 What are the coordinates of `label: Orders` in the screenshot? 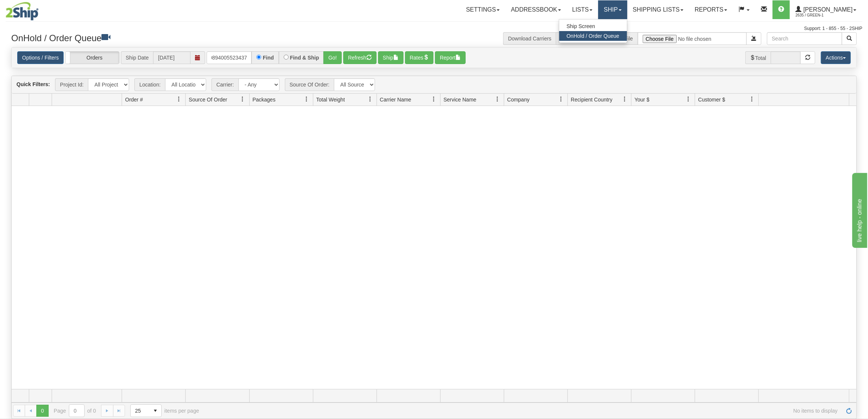 It's located at (92, 57).